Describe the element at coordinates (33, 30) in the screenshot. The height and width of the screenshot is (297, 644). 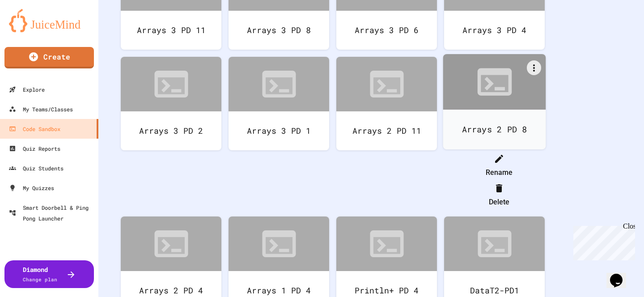
I see `div: Chat with us now!Close` at that location.